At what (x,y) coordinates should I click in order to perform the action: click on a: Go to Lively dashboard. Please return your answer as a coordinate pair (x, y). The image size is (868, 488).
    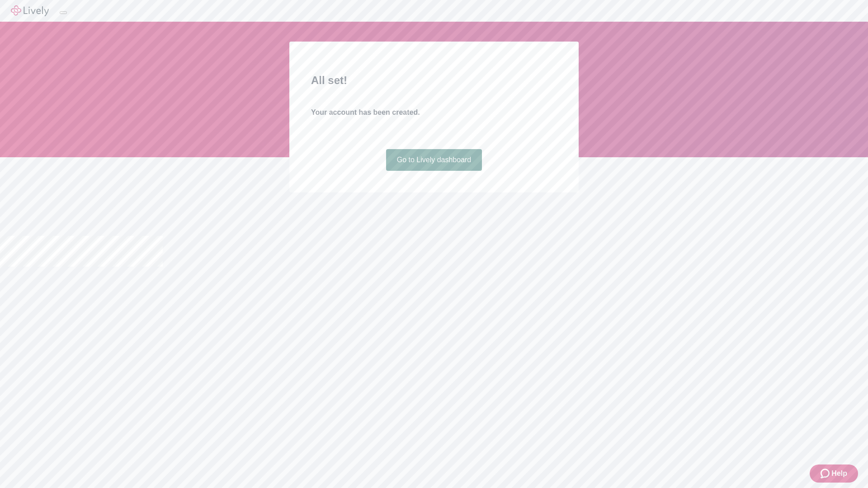
    Looking at the image, I should click on (434, 160).